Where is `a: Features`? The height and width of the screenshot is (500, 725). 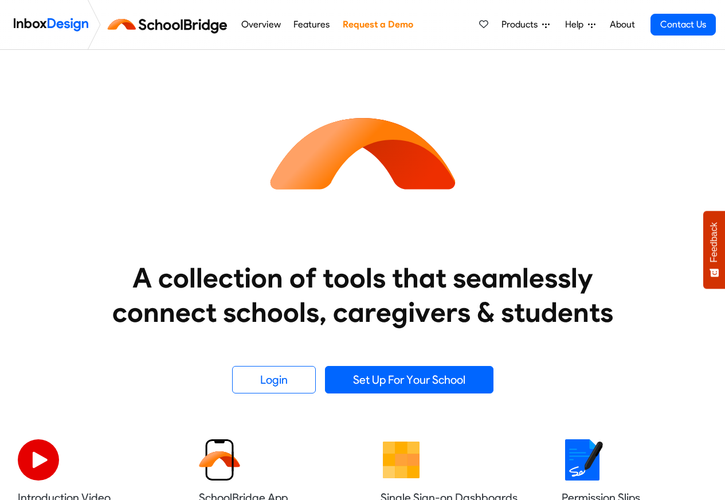 a: Features is located at coordinates (312, 25).